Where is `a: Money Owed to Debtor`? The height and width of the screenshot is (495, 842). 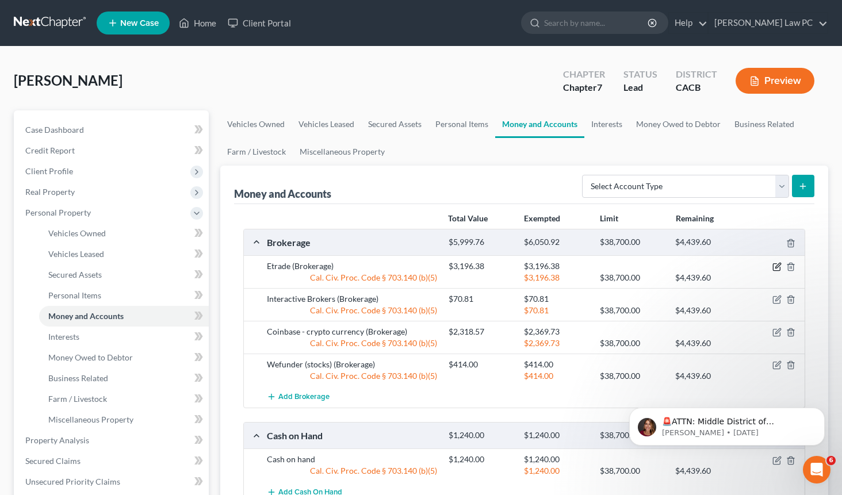
a: Money Owed to Debtor is located at coordinates (678, 124).